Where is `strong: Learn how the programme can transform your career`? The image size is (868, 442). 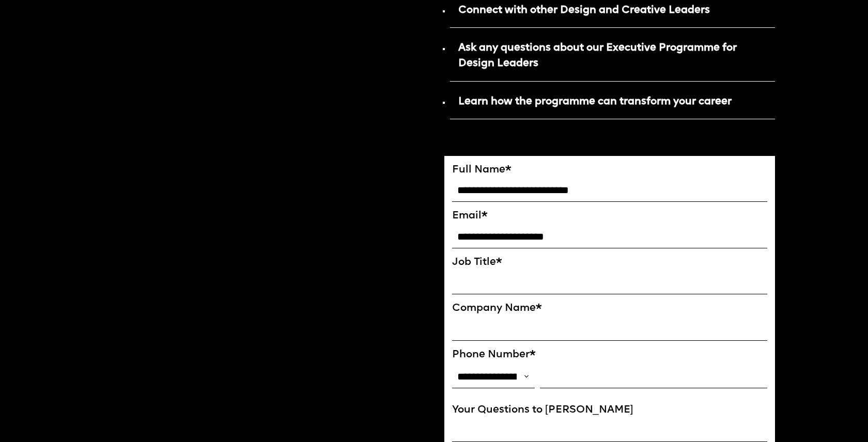
strong: Learn how the programme can transform your career is located at coordinates (595, 101).